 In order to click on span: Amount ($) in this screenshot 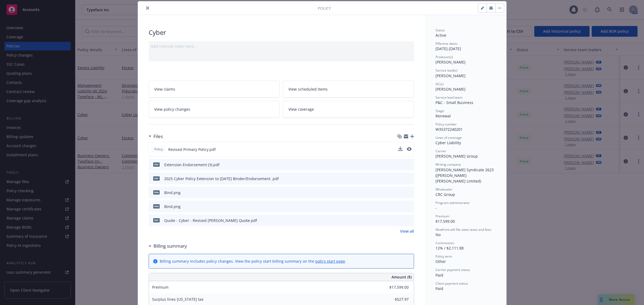, I will do `click(401, 277)`.